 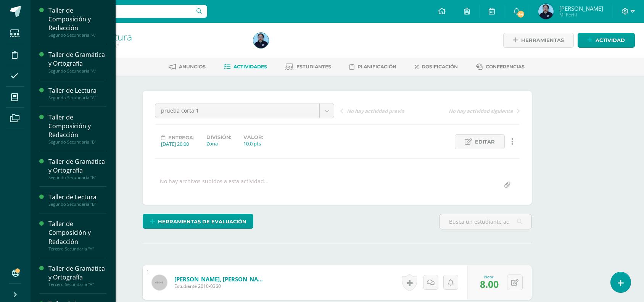 I want to click on h1: Taller de Lectura, so click(x=152, y=37).